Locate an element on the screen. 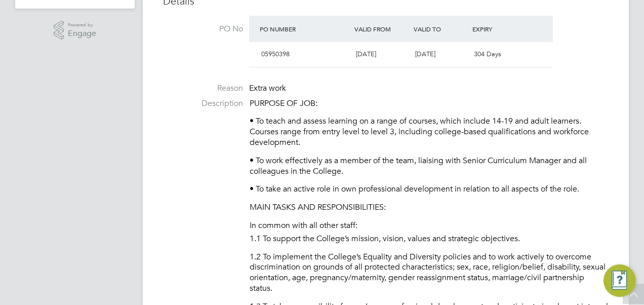 This screenshot has height=305, width=644. p: PURPOSE OF JOB: is located at coordinates (428, 104).